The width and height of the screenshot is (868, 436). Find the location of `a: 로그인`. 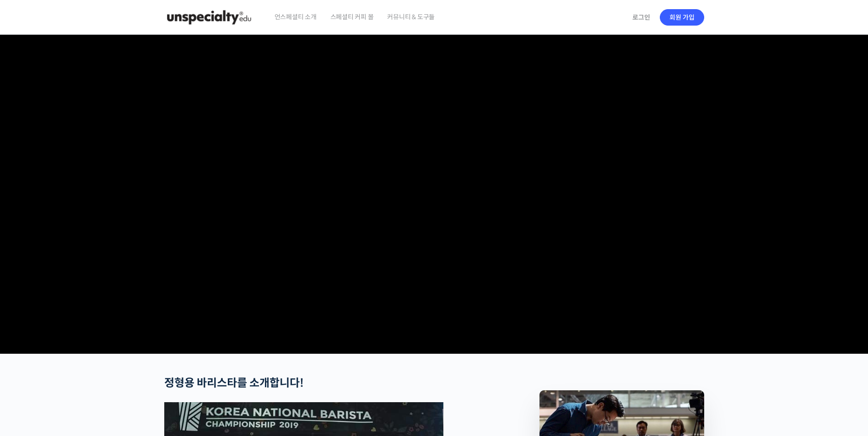

a: 로그인 is located at coordinates (641, 18).